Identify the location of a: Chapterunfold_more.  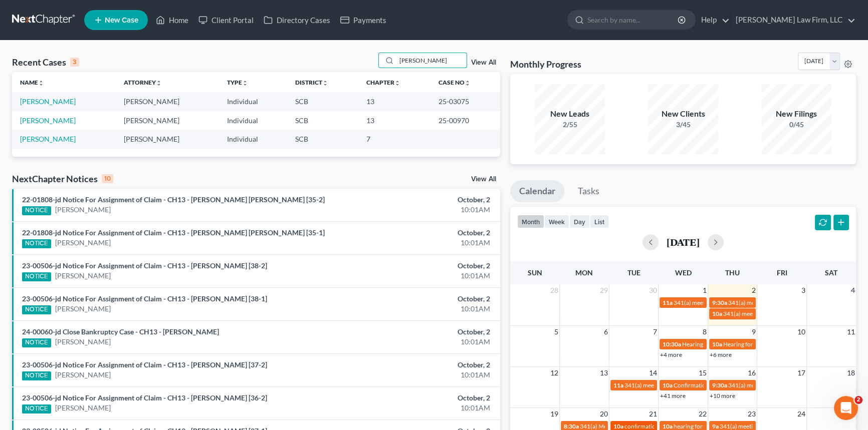
(383, 82).